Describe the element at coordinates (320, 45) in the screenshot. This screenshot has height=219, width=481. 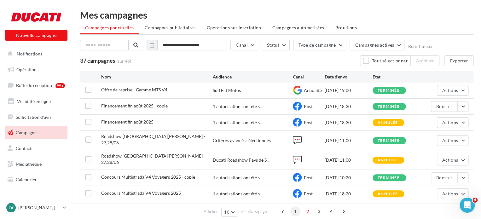
I see `button: Type de campagne` at that location.